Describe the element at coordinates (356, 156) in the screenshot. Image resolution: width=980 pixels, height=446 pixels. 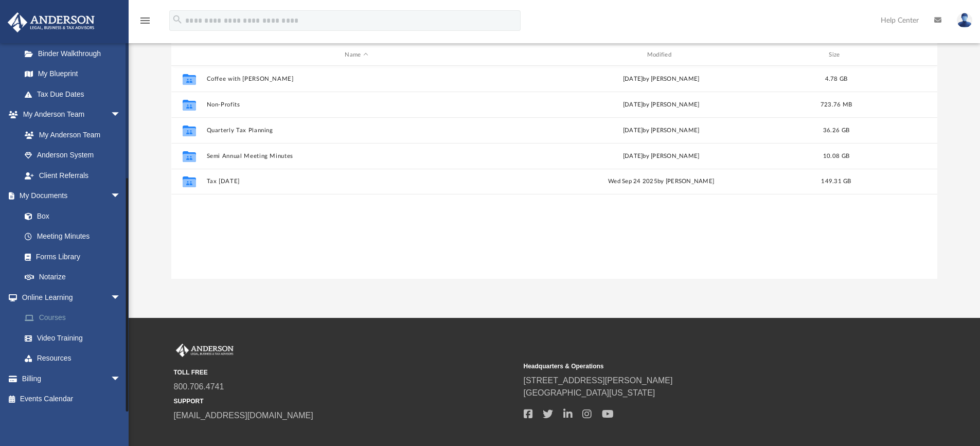
I see `button: Semi Annual Meeting Minutes` at that location.